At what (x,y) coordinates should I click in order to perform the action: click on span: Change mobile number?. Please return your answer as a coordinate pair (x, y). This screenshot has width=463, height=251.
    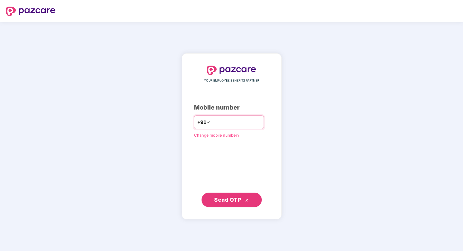
    Looking at the image, I should click on (217, 135).